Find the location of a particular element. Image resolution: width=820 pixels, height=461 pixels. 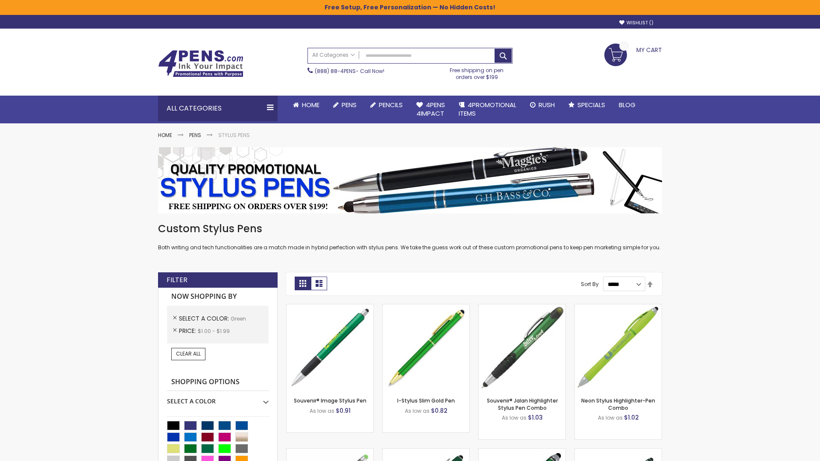

a: 4PROMOTIONALITEMS is located at coordinates (487, 109).